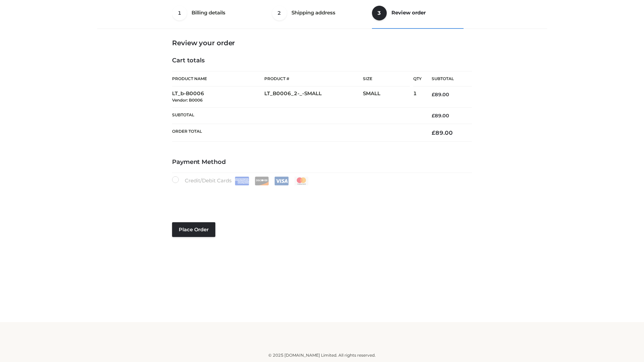  Describe the element at coordinates (314, 79) in the screenshot. I see `th: Product #` at that location.